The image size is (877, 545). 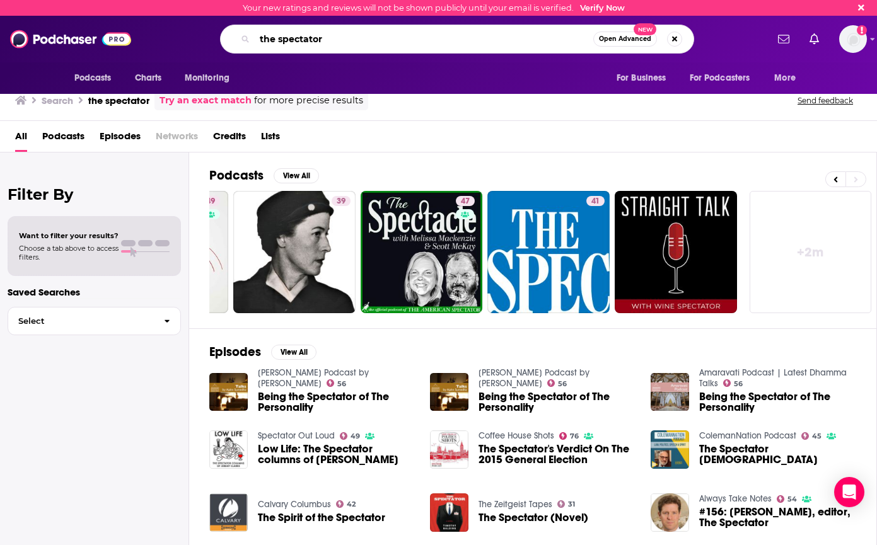 I want to click on span: Logged in as workman-publicity, so click(x=853, y=39).